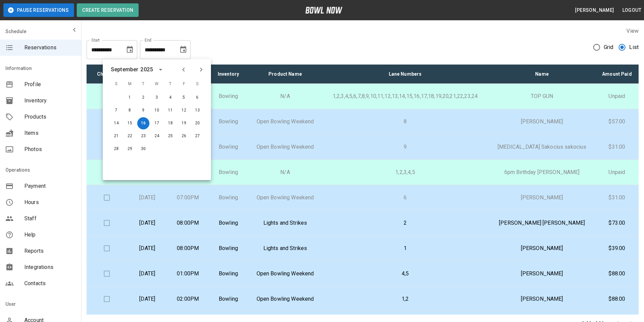 Image resolution: width=644 pixels, height=322 pixels. What do you see at coordinates (50, 133) in the screenshot?
I see `span: Items` at bounding box center [50, 133].